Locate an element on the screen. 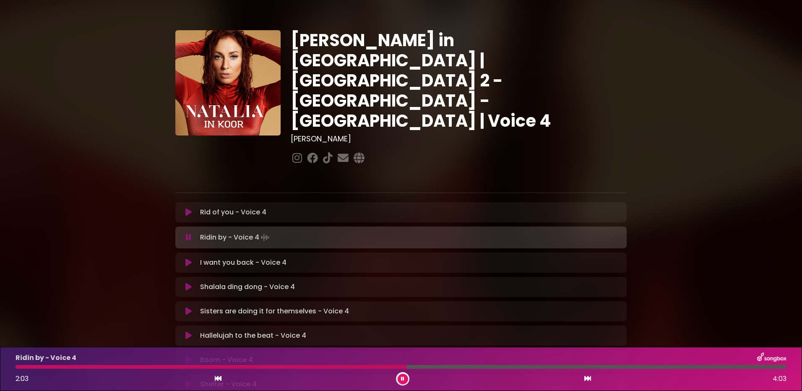  p: Hallelujah to the beat - Voice 4 is located at coordinates (253, 336).